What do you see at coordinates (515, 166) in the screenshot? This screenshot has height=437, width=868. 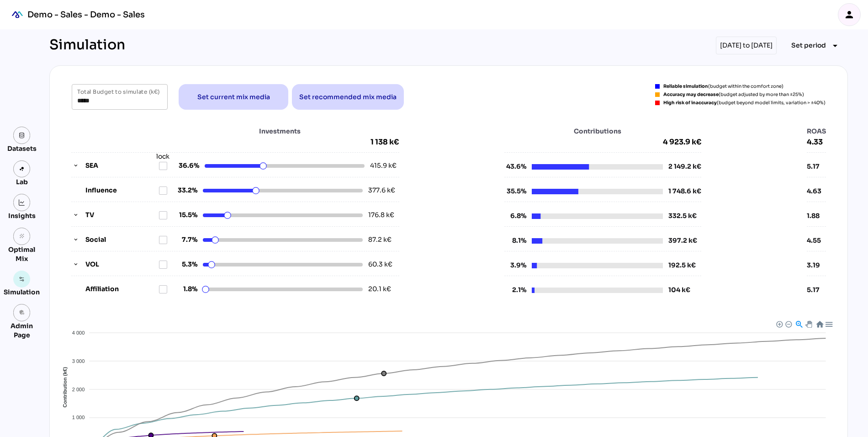 I see `span: 43.6%` at bounding box center [515, 166].